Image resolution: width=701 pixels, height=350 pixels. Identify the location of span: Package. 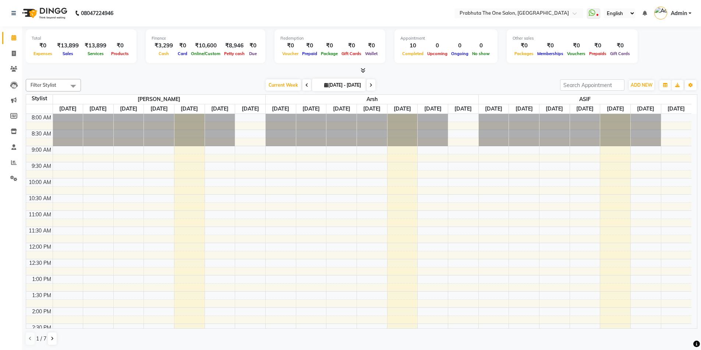
(329, 54).